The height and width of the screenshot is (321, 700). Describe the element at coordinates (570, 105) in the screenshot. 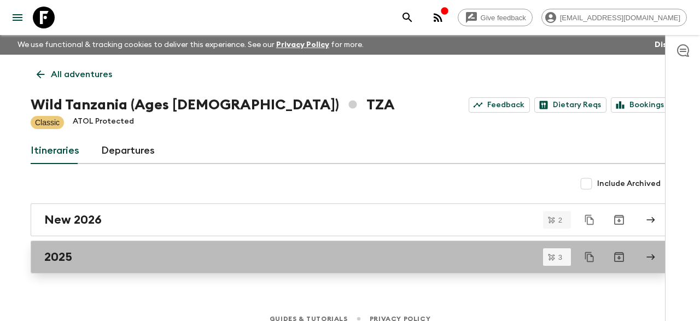

I see `a: Dietary Reqs` at that location.